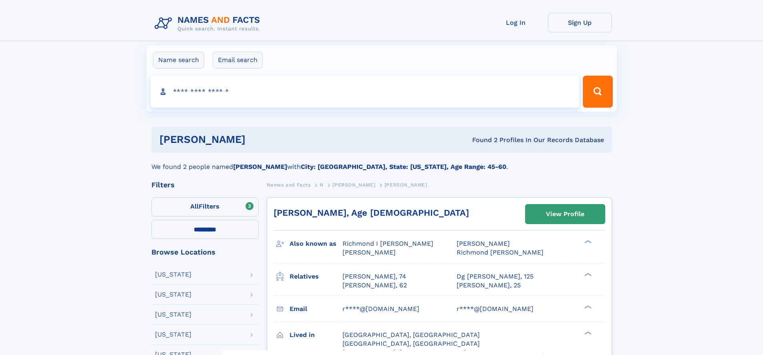  Describe the element at coordinates (516, 22) in the screenshot. I see `a: Log In` at that location.